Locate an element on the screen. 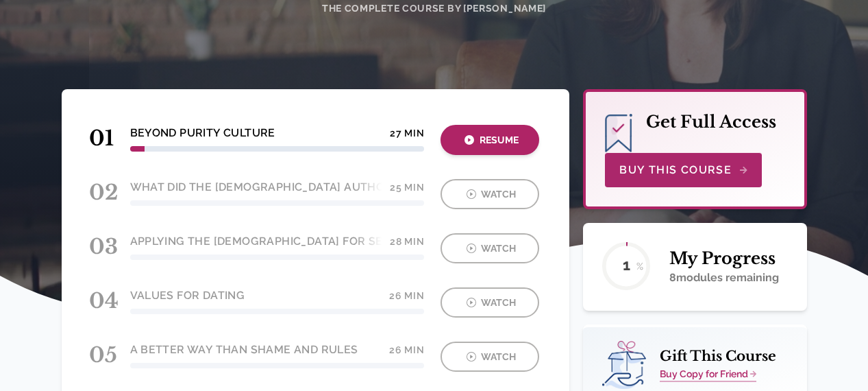  h4: Beyond Purity Culture is located at coordinates (203, 133).